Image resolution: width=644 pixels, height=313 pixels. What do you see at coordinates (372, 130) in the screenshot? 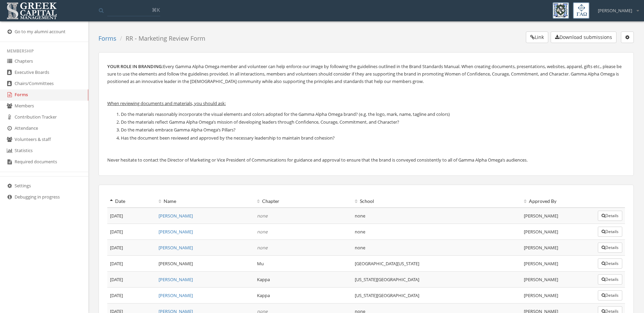
I see `li: Do the materials embrace Gamma Alpha Omega’s Pillars?` at bounding box center [372, 130].